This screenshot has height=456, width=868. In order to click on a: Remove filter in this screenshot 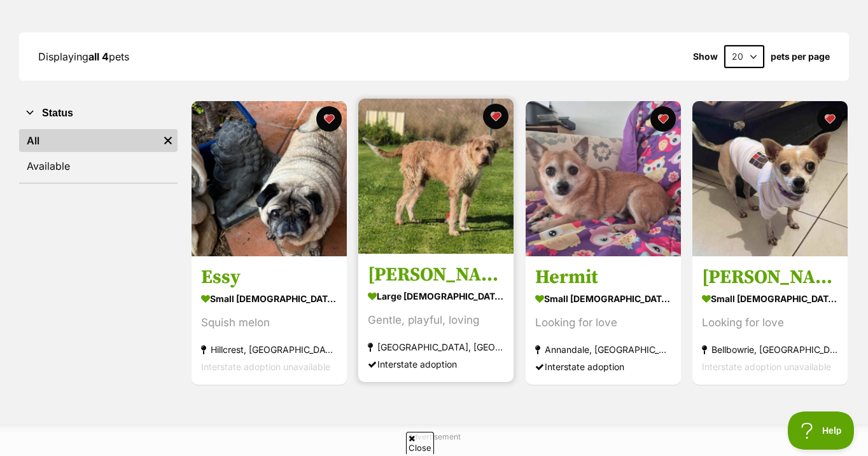, I will do `click(168, 140)`.